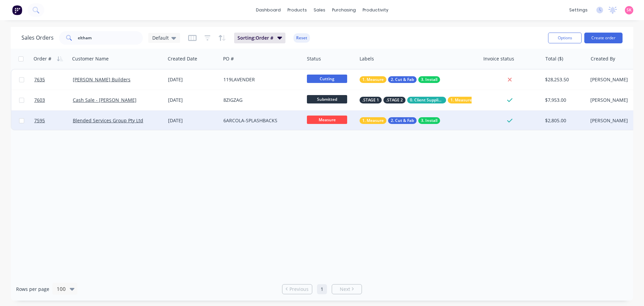 The width and height of the screenshot is (644, 306). Describe the element at coordinates (327, 120) in the screenshot. I see `span: Measure` at that location.